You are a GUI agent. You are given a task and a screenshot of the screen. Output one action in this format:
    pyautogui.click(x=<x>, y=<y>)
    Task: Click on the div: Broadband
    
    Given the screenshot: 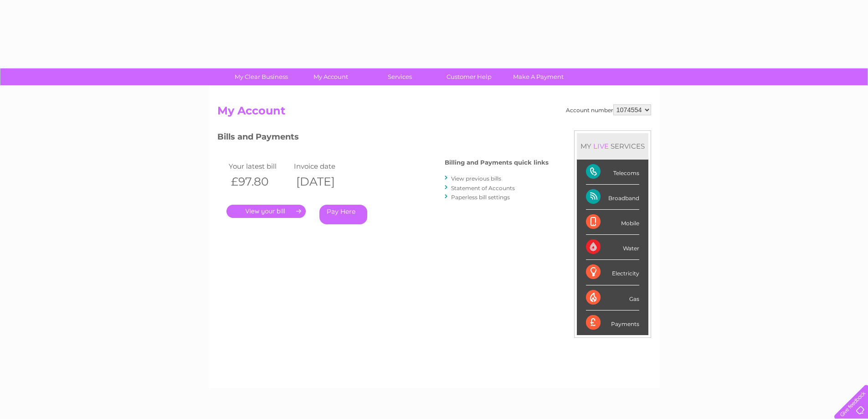 What is the action you would take?
    pyautogui.click(x=613, y=197)
    